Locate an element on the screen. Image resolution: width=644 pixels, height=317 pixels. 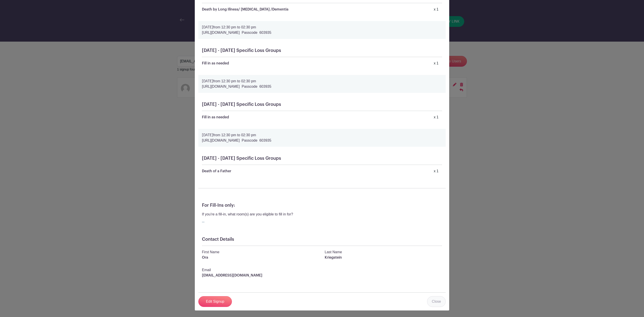
p: Kriegstein is located at coordinates (383, 257).